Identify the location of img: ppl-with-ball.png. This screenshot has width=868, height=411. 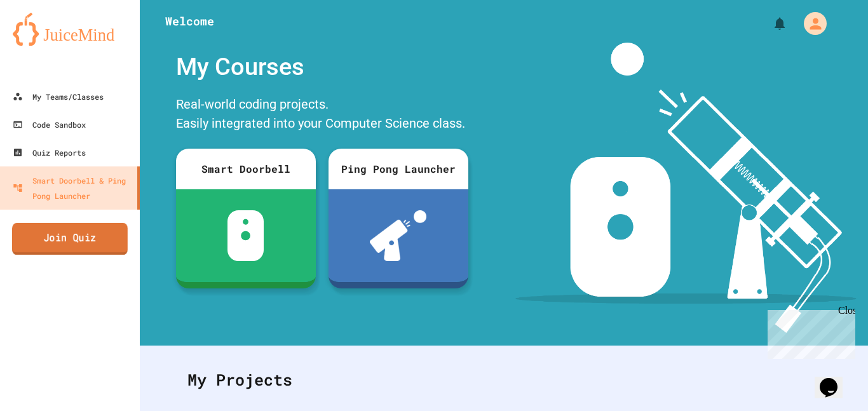
(398, 235).